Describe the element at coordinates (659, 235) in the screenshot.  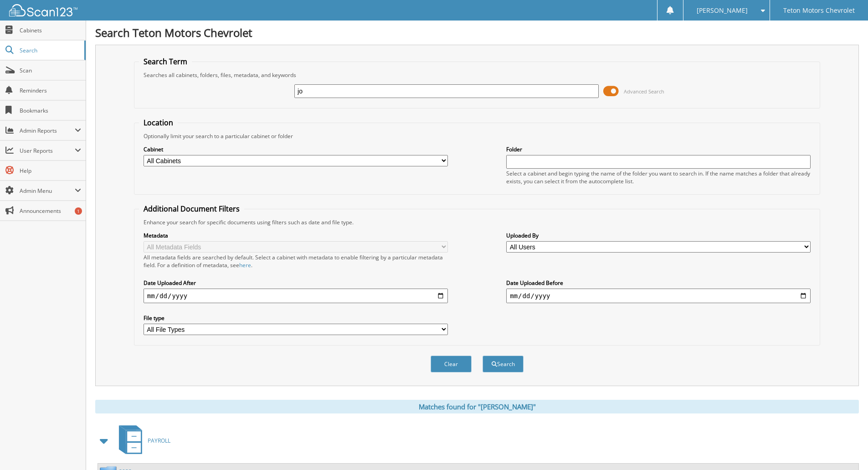
I see `label: Uploaded By` at that location.